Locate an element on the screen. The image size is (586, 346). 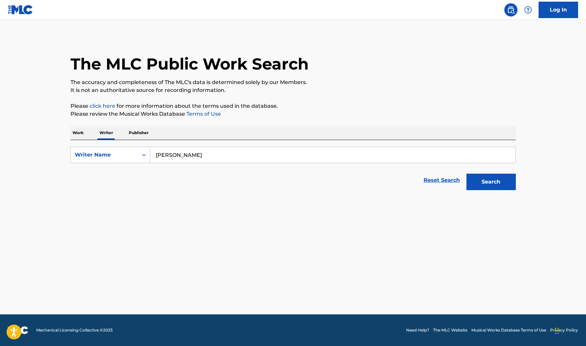
a: Need Help? is located at coordinates (418, 330).